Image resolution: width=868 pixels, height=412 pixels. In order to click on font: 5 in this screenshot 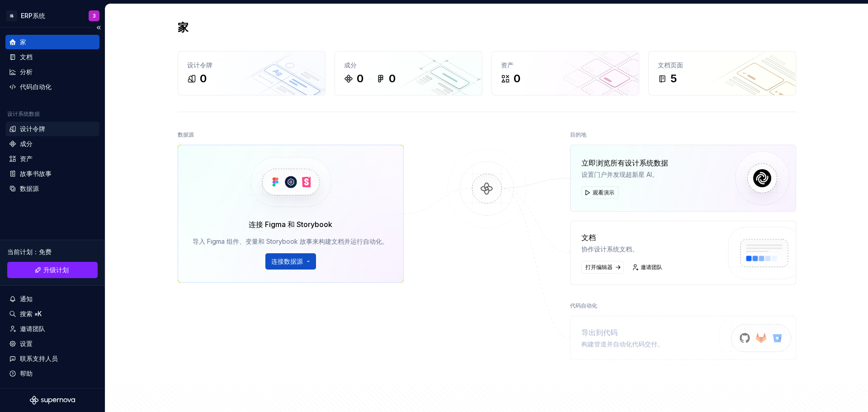, I will do `click(674, 78)`.